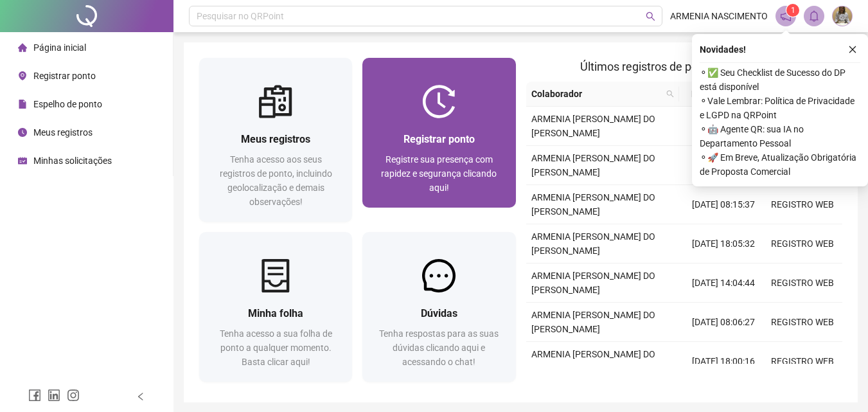  Describe the element at coordinates (73, 160) in the screenshot. I see `span: Minhas solicitações` at that location.